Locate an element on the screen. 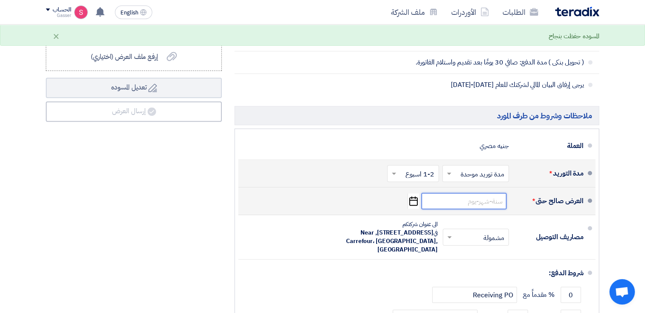 The height and width of the screenshot is (313, 645). div: جنيه مصري is located at coordinates (494, 146).